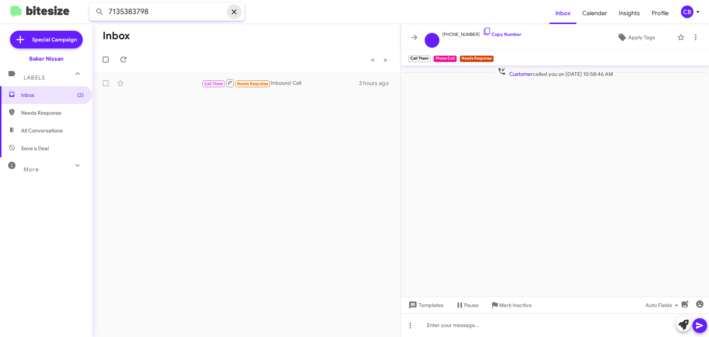  I want to click on button: Mark Inactive, so click(511, 305).